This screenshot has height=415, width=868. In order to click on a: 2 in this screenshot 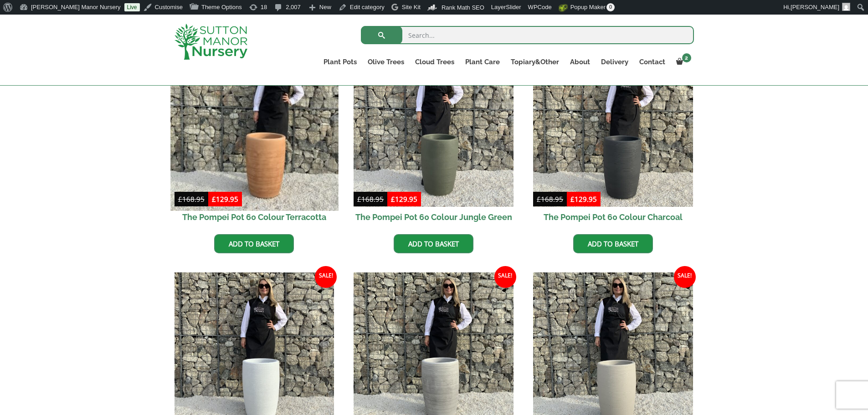, I will do `click(682, 62)`.